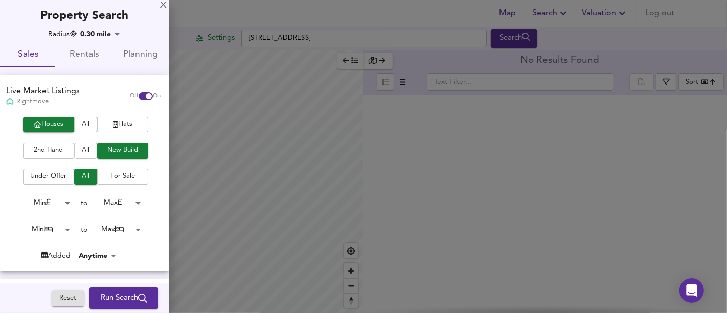 The width and height of the screenshot is (727, 313). I want to click on div: 0.30 mile, so click(100, 34).